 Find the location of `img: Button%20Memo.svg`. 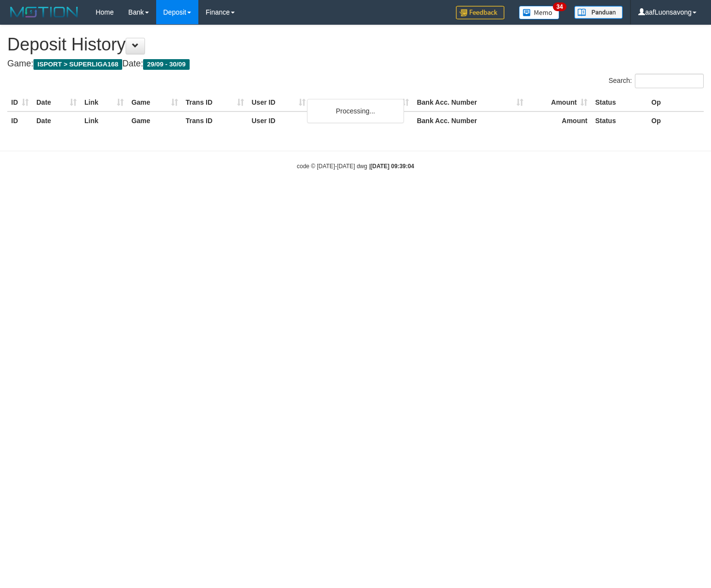

img: Button%20Memo.svg is located at coordinates (540, 12).